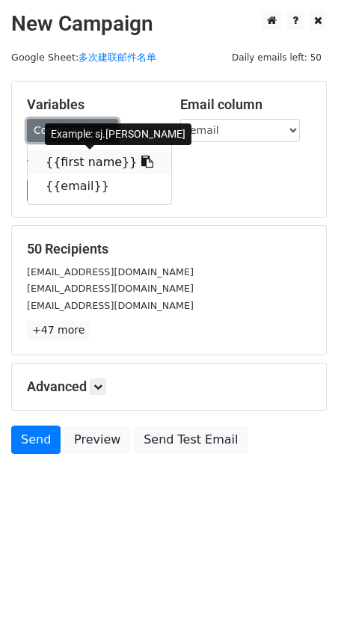 The image size is (338, 644). I want to click on small: Google Sheet:, so click(84, 56).